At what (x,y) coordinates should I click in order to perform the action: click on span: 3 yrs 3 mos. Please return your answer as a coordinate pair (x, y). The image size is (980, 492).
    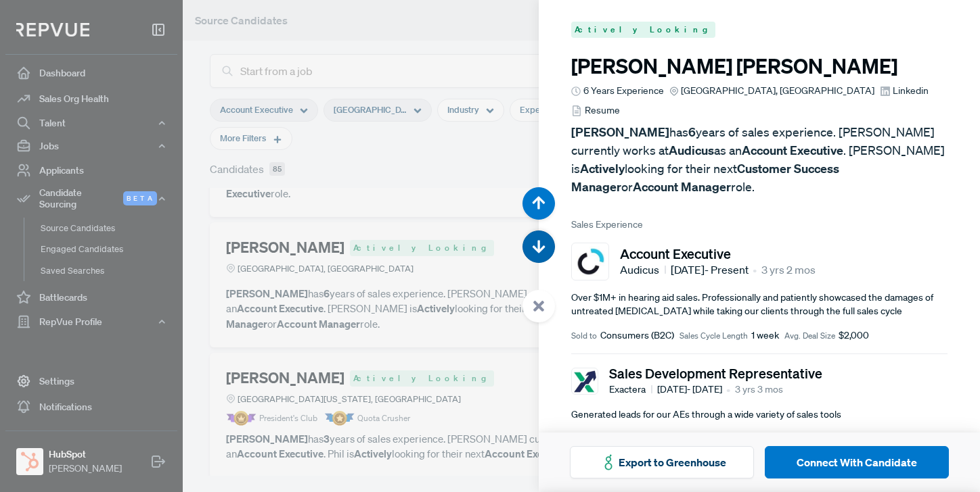
    Looking at the image, I should click on (759, 389).